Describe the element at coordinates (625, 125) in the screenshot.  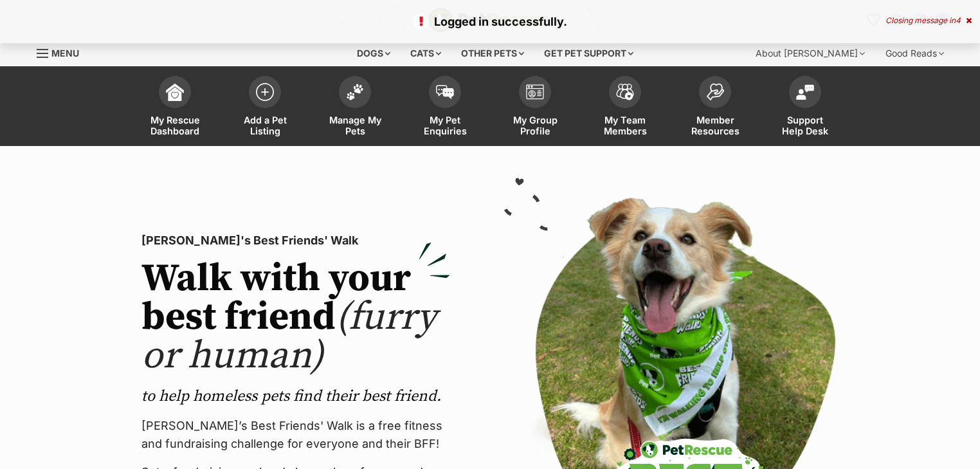
I see `span: My Team Members` at that location.